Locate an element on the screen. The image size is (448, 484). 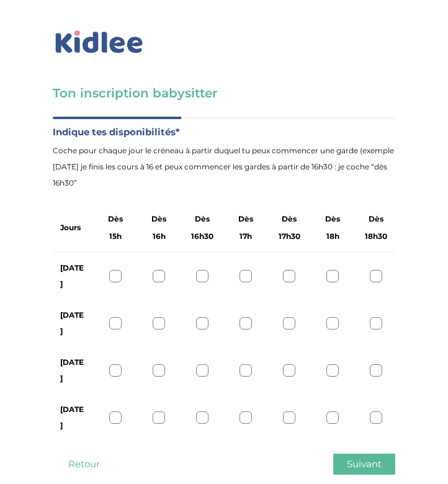
button: Retour is located at coordinates (84, 464).